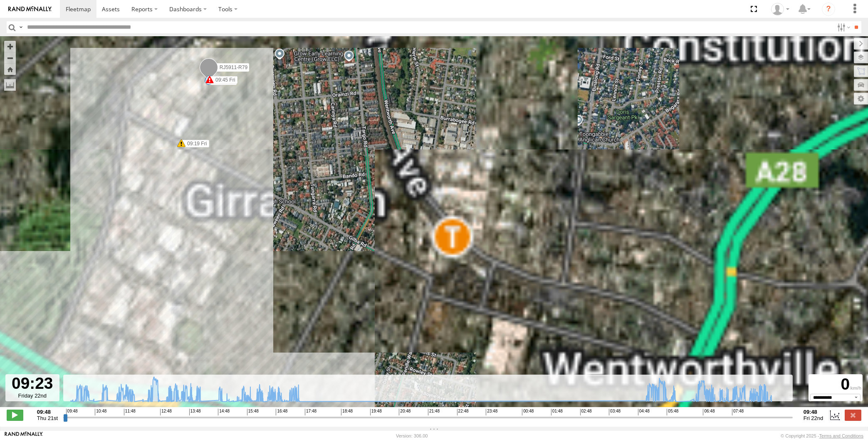 The width and height of the screenshot is (868, 440). Describe the element at coordinates (841, 436) in the screenshot. I see `a: Terms and Conditions` at that location.